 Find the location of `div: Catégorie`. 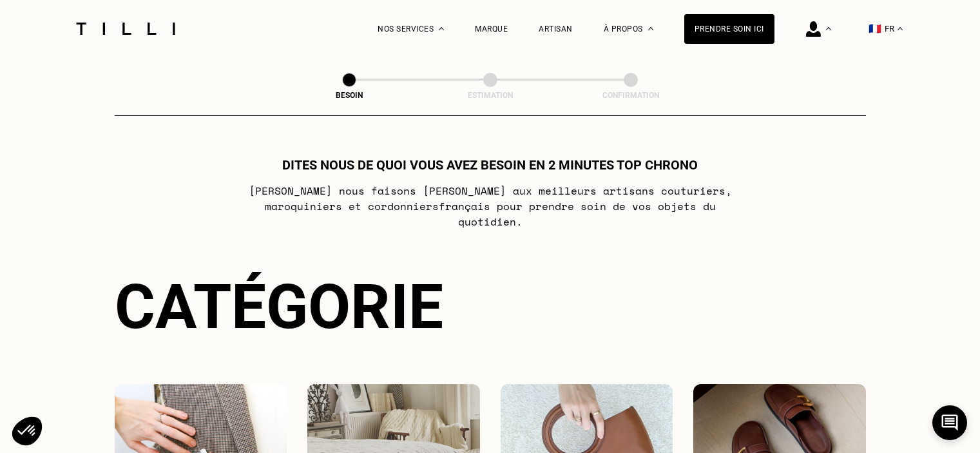

div: Catégorie is located at coordinates (490, 306).